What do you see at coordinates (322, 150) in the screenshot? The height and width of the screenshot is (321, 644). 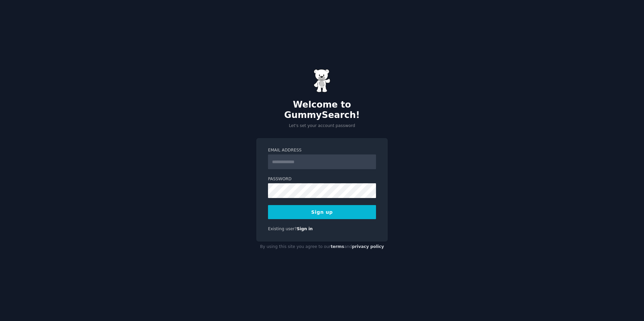 I see `label: Email Address` at bounding box center [322, 150].